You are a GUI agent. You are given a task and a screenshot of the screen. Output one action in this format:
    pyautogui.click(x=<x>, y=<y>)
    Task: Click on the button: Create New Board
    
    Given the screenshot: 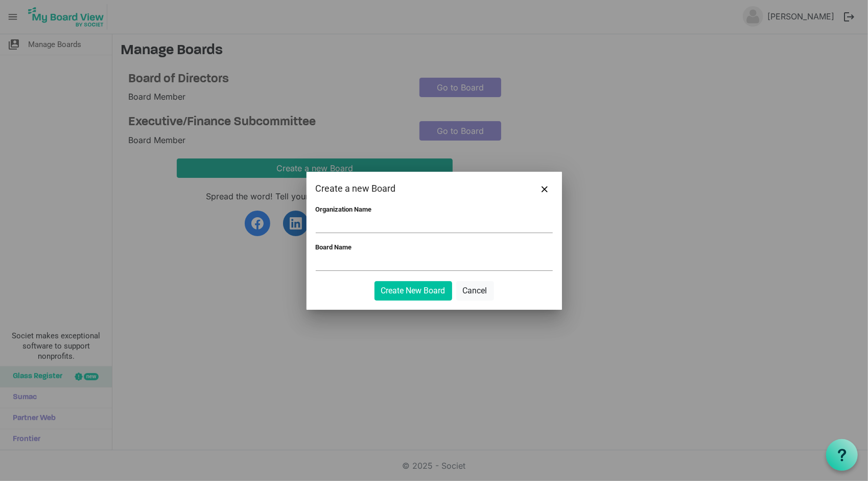 What is the action you would take?
    pyautogui.click(x=413, y=291)
    